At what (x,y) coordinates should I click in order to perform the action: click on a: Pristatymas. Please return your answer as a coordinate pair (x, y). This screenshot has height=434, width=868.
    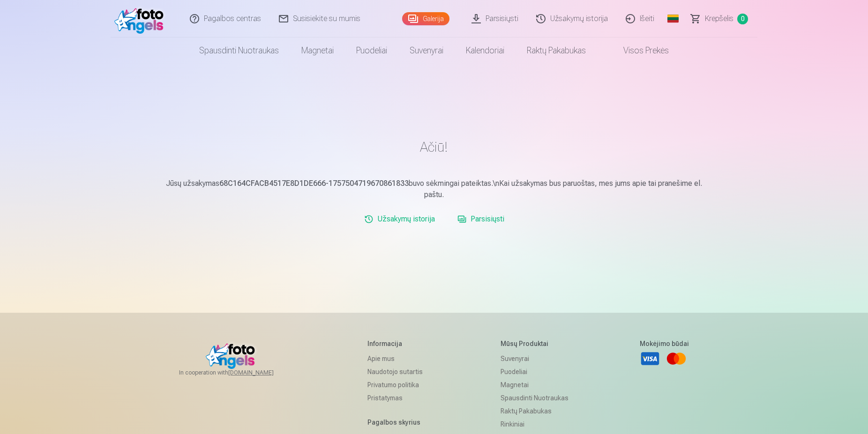
    Looking at the image, I should click on (398, 398).